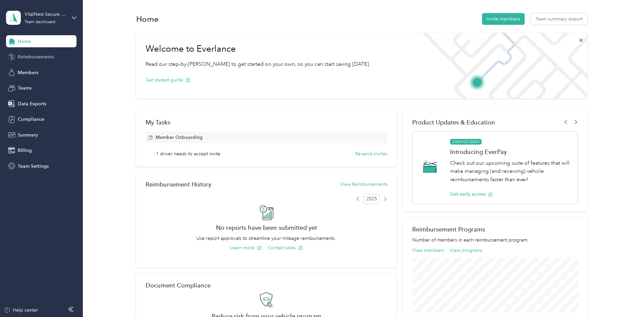  I want to click on button: Invite members, so click(503, 19).